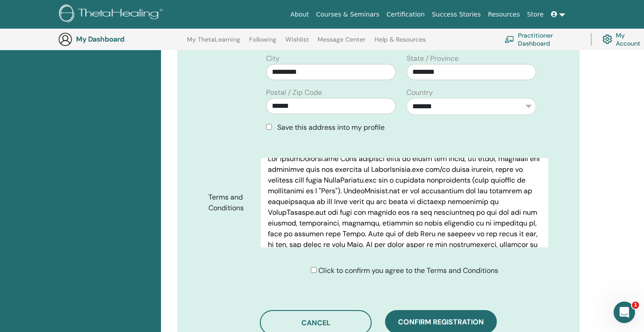 The image size is (644, 332). Describe the element at coordinates (297, 43) in the screenshot. I see `a: Wishlist` at that location.